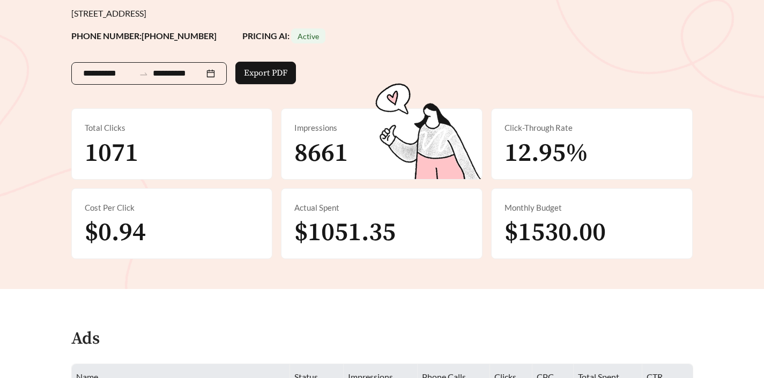  Describe the element at coordinates (112, 153) in the screenshot. I see `span: 1071` at that location.